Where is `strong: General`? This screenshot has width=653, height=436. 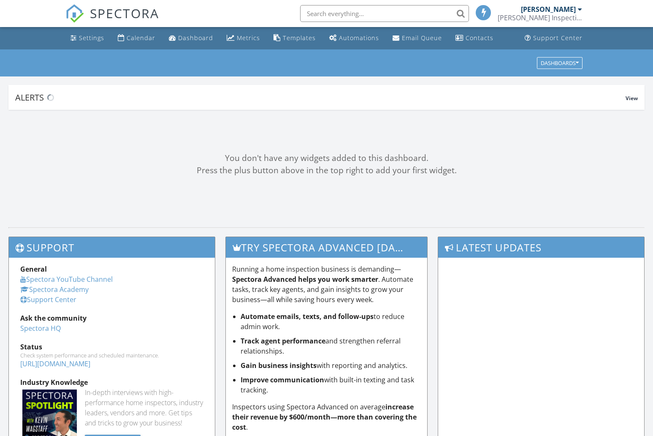 strong: General is located at coordinates (33, 269).